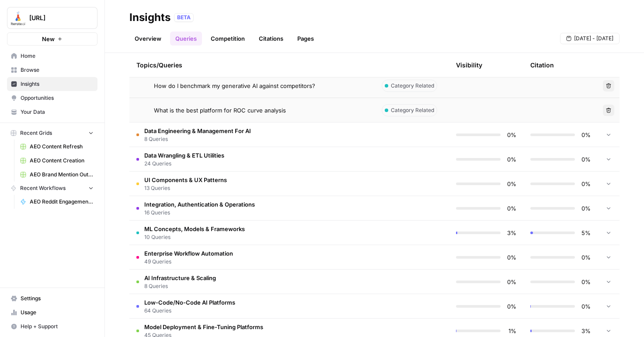  What do you see at coordinates (56, 147) in the screenshot?
I see `a: AEO Content Refresh` at bounding box center [56, 147].